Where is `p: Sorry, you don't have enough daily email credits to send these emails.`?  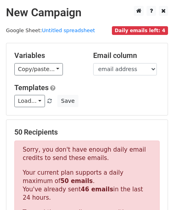 p: Sorry, you don't have enough daily email credits to send these emails. is located at coordinates (87, 154).